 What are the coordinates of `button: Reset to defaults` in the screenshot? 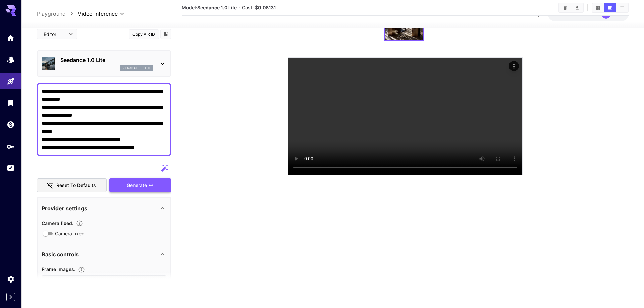 It's located at (72, 185).